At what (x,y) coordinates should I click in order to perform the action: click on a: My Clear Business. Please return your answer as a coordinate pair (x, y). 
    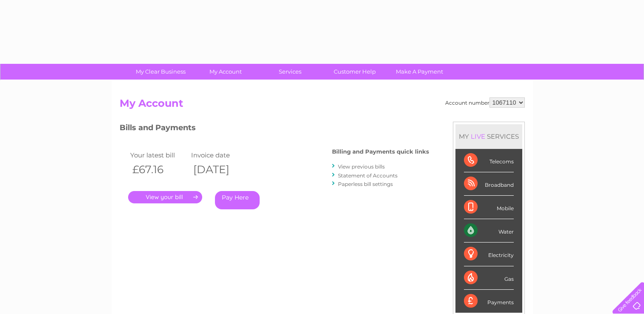
    Looking at the image, I should click on (160, 72).